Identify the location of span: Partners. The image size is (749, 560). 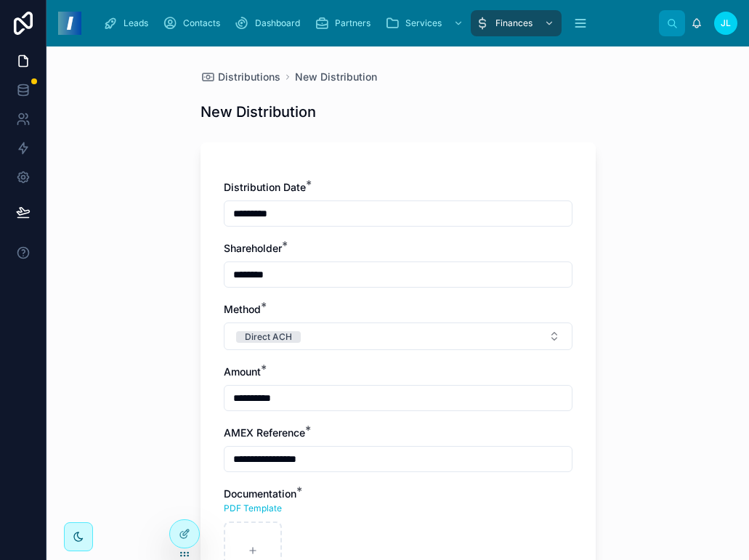
(352, 24).